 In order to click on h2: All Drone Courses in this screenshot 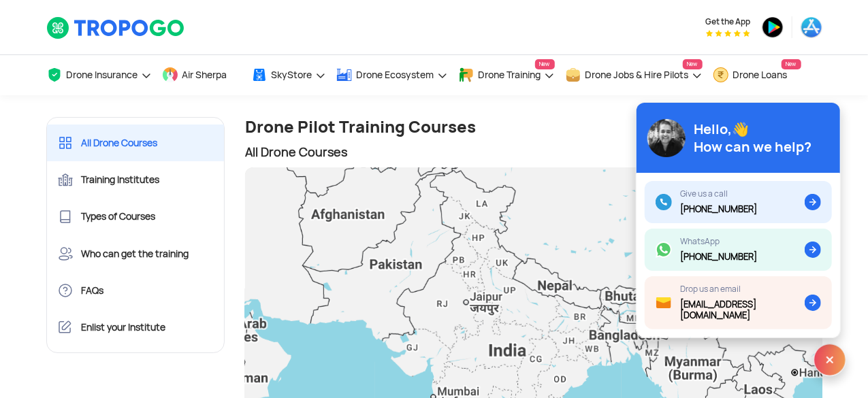, I will do `click(534, 152)`.